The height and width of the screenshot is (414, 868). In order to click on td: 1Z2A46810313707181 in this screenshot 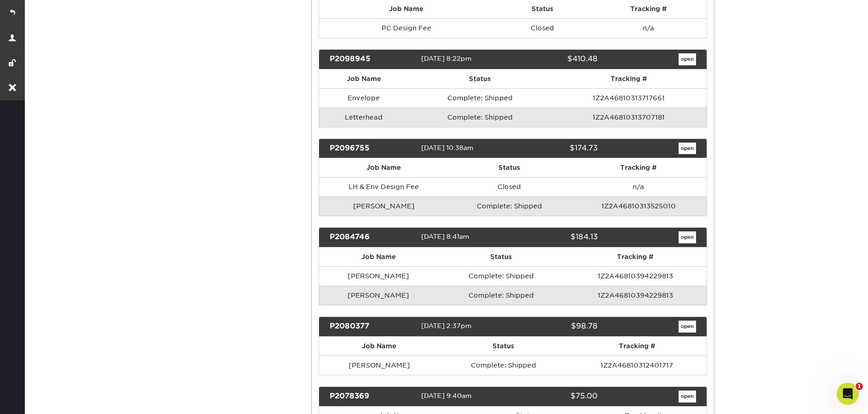, I will do `click(628, 117)`.